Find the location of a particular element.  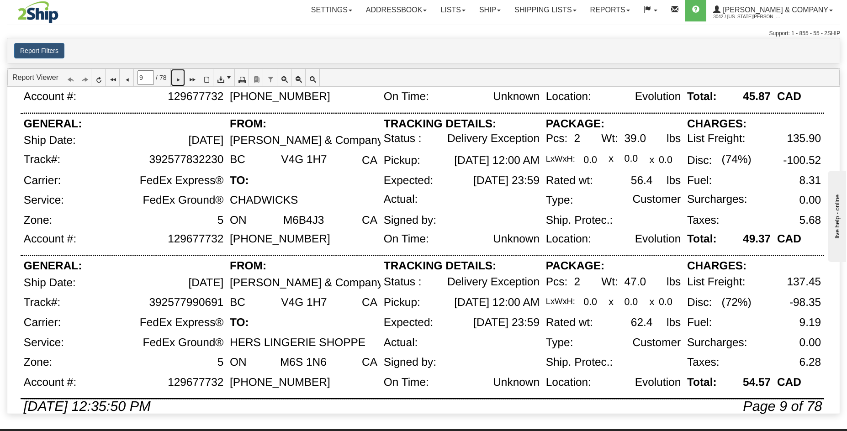

div: TRACKING DETAILS: is located at coordinates (440, 124).